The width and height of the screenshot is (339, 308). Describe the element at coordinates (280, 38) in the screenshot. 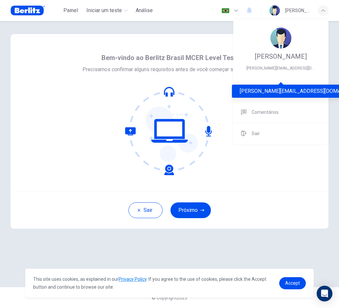

I see `img: Profile picture` at that location.